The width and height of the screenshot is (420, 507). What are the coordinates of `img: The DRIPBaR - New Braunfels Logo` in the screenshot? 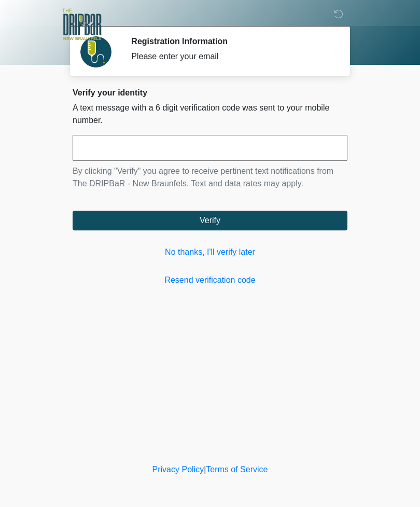 It's located at (82, 24).